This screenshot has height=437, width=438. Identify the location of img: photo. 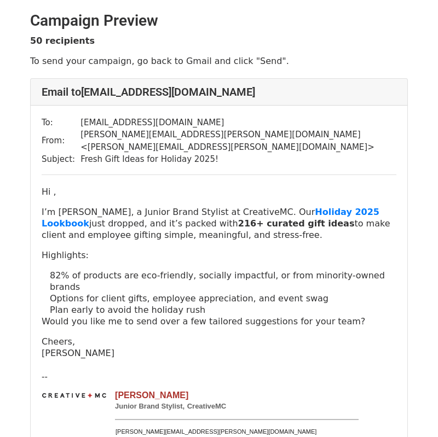
(74, 396).